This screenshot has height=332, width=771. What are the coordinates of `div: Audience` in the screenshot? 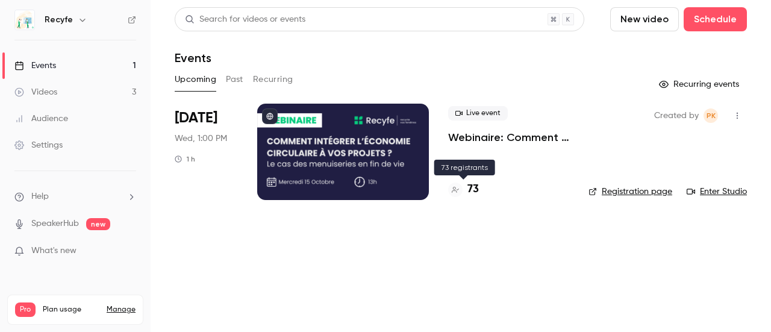 It's located at (41, 119).